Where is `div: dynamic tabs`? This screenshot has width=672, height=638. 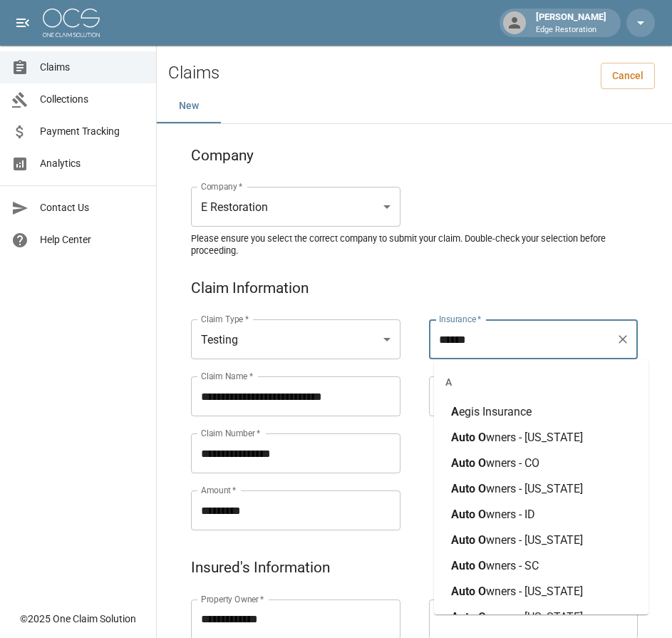
div: dynamic tabs is located at coordinates (414, 106).